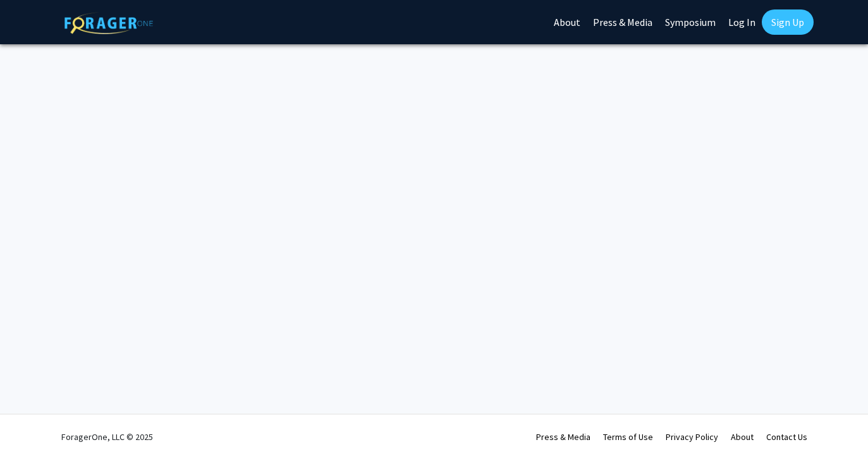  I want to click on a: About, so click(742, 437).